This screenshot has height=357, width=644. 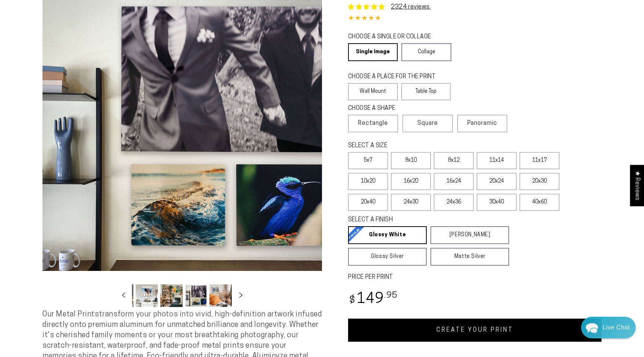 I want to click on label: 24x36, so click(x=454, y=202).